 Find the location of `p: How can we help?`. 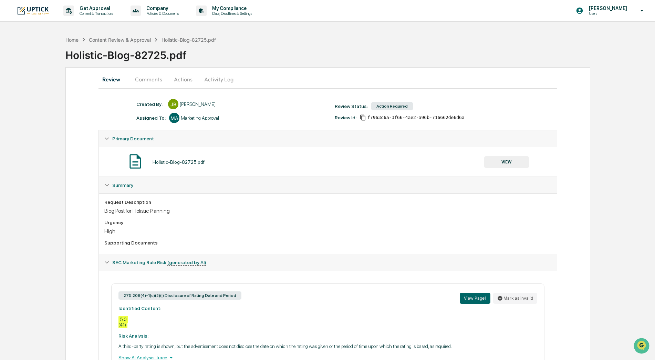

p: How can we help? is located at coordinates (66, 20).